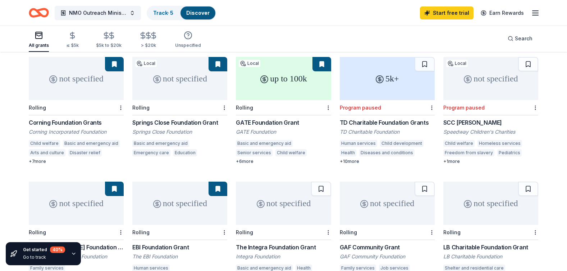  What do you see at coordinates (469, 153) in the screenshot?
I see `div: Freedom from slavery` at bounding box center [469, 153].